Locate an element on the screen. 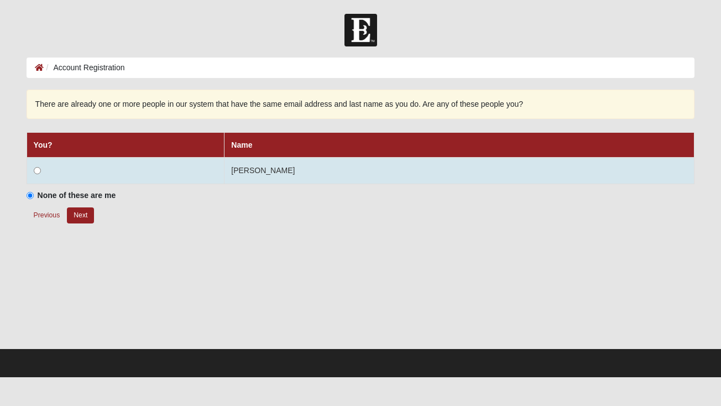 The width and height of the screenshot is (721, 406). input: None of these are me is located at coordinates (30, 195).